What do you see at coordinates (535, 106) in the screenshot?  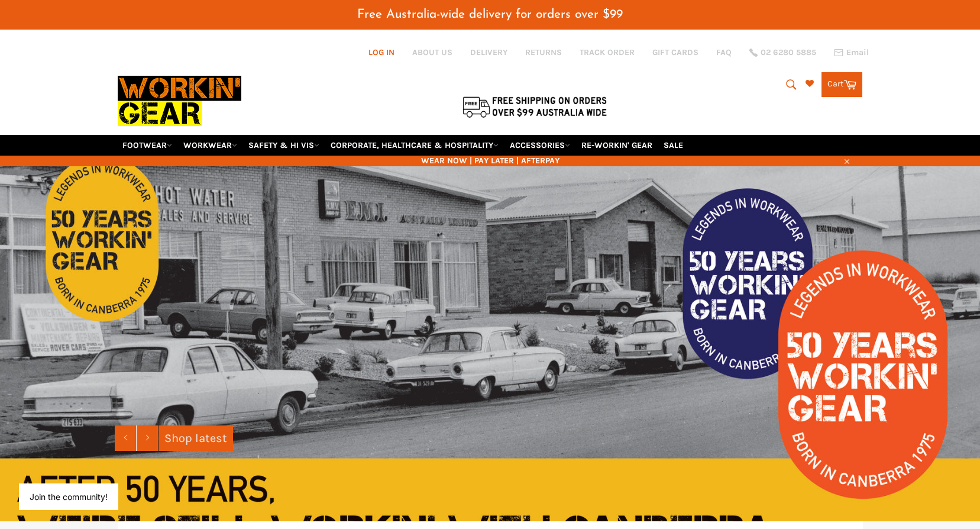 I see `img: Flat $9.95 shipping Australia wide` at bounding box center [535, 106].